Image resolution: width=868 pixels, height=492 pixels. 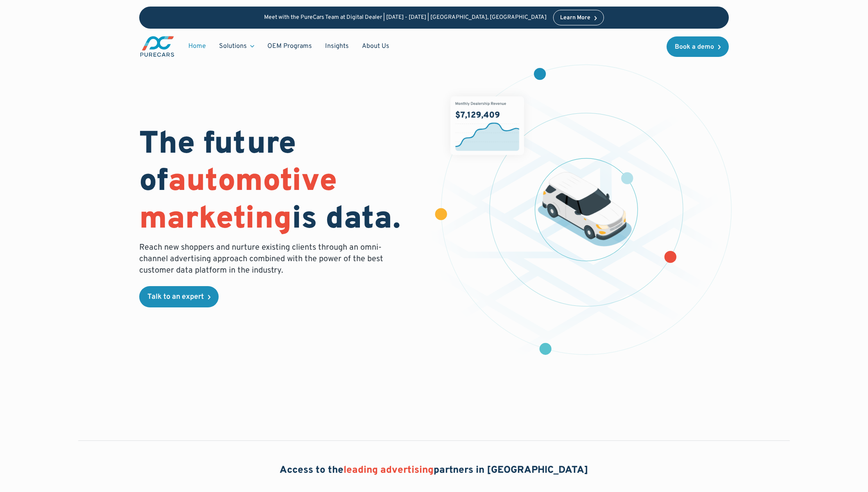 What do you see at coordinates (157, 46) in the screenshot?
I see `a: main` at bounding box center [157, 46].